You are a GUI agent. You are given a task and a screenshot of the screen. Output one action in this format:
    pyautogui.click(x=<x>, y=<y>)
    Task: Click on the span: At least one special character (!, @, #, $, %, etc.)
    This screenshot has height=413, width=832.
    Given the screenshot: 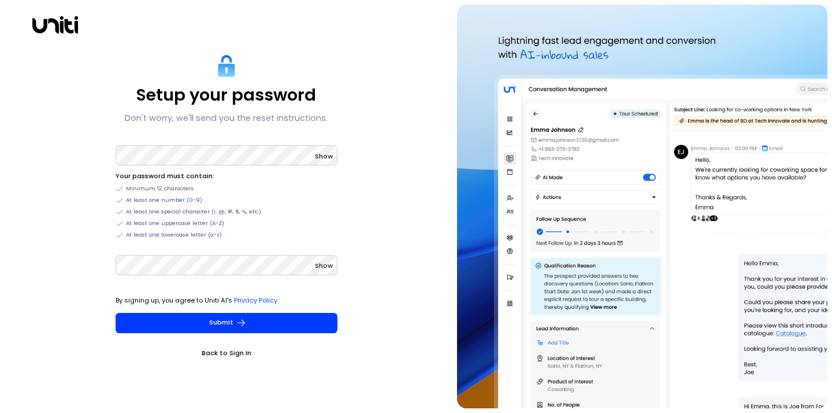 What is the action you would take?
    pyautogui.click(x=194, y=212)
    